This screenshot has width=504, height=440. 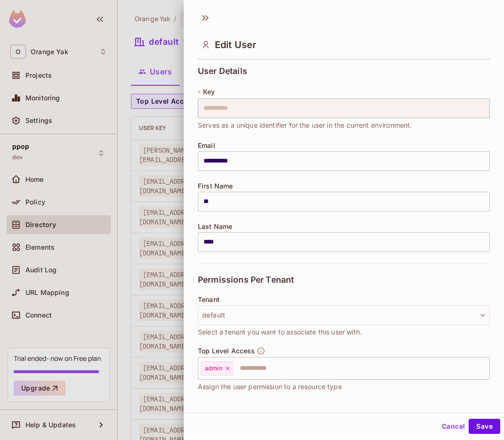 What do you see at coordinates (213, 369) in the screenshot?
I see `span: admin` at bounding box center [213, 369].